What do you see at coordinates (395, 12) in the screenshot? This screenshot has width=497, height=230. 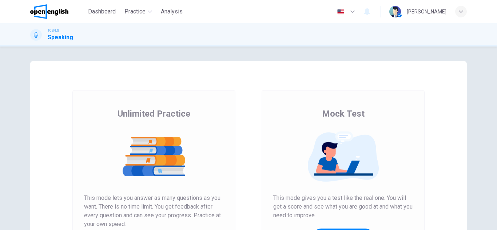 I see `img: Profile picture` at bounding box center [395, 12].